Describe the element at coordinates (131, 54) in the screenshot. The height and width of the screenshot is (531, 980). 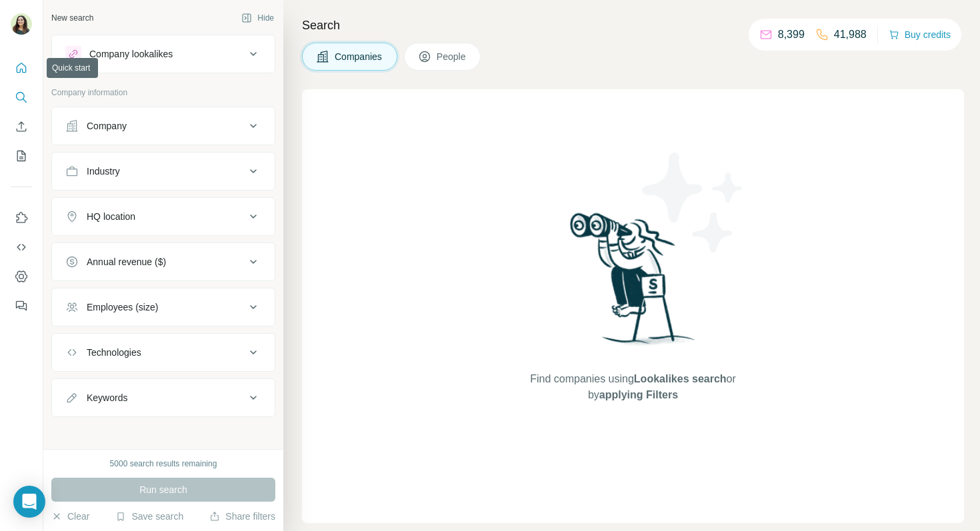
I see `div: Company lookalikes` at that location.